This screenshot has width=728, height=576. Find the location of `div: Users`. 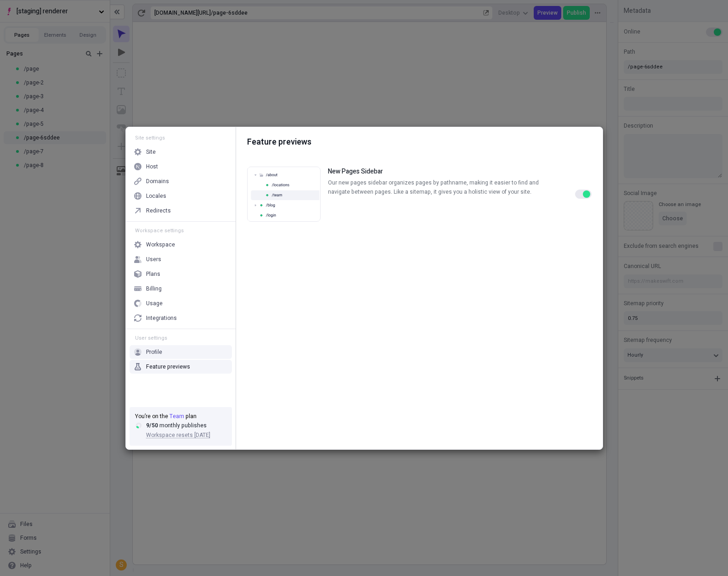

div: Users is located at coordinates (154, 259).